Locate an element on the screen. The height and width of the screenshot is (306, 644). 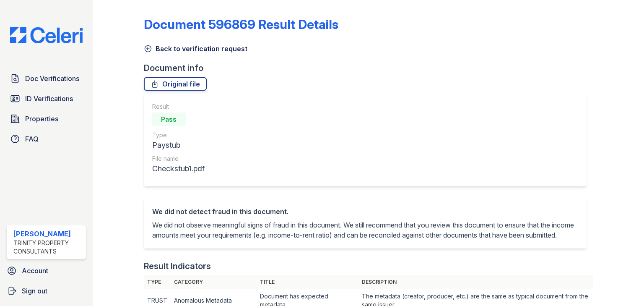
div: Result Indicators is located at coordinates (177, 266).